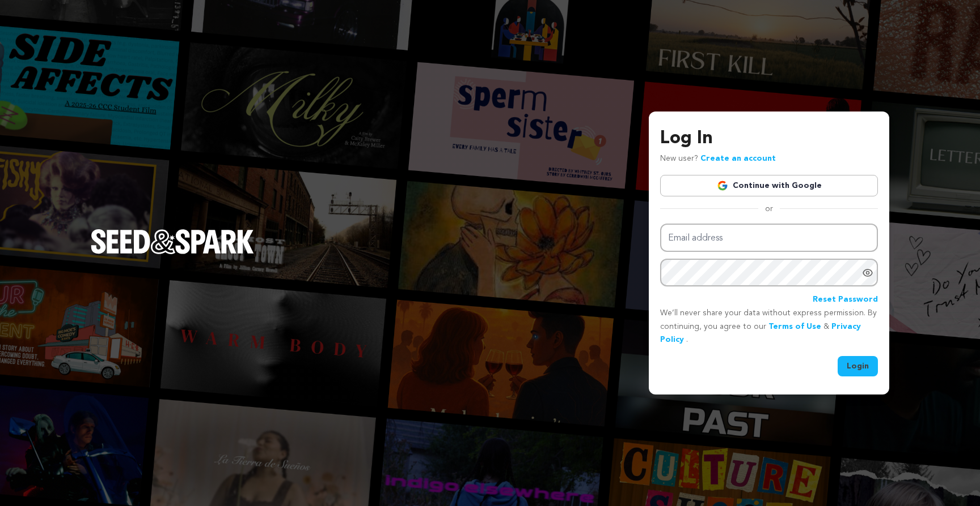 This screenshot has width=980, height=506. I want to click on img: Google logo, so click(723, 186).